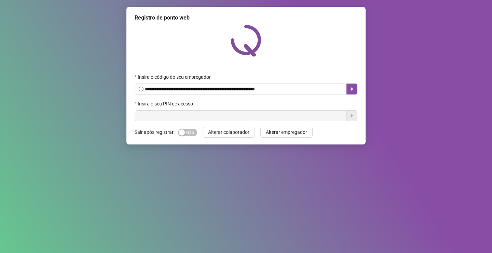 The width and height of the screenshot is (492, 253). What do you see at coordinates (175, 77) in the screenshot?
I see `label: Insira o código do seu empregador` at bounding box center [175, 77].